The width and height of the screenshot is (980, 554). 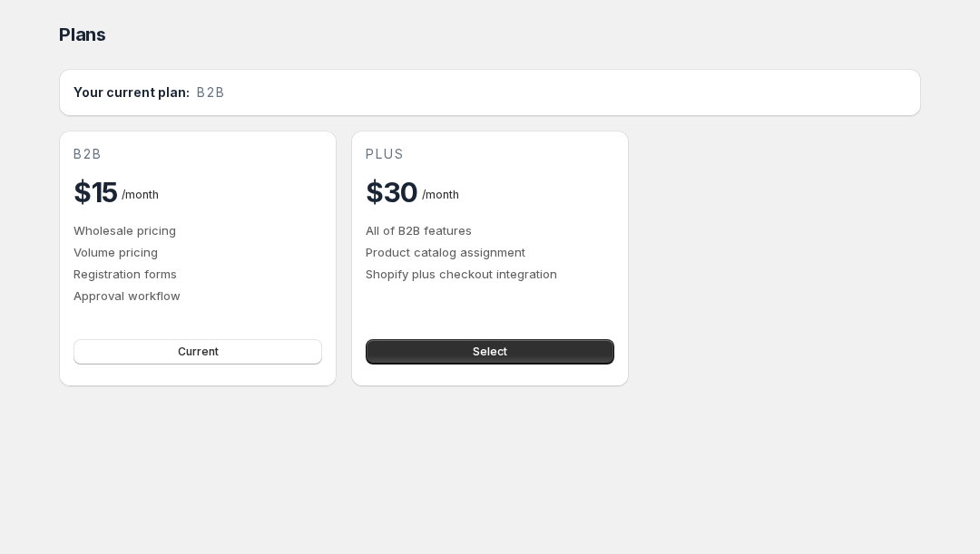 What do you see at coordinates (384, 155) in the screenshot?
I see `span: plus` at bounding box center [384, 155].